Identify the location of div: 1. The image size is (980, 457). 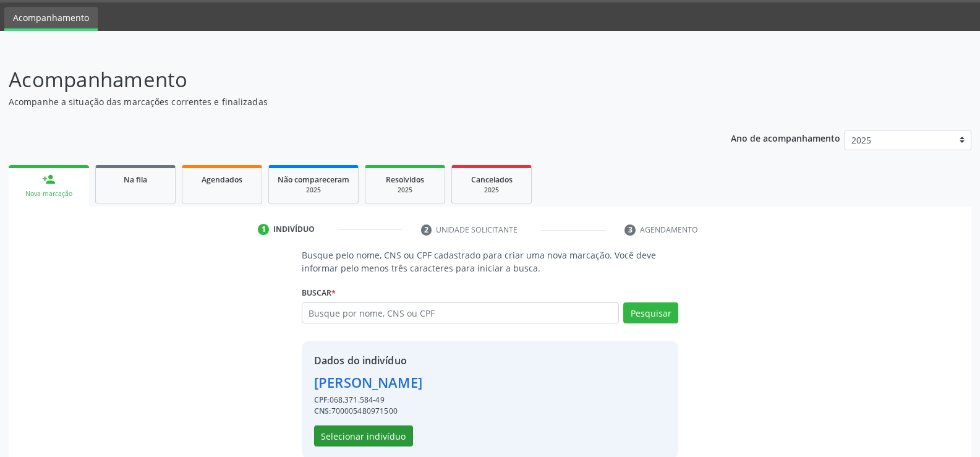
(264, 230).